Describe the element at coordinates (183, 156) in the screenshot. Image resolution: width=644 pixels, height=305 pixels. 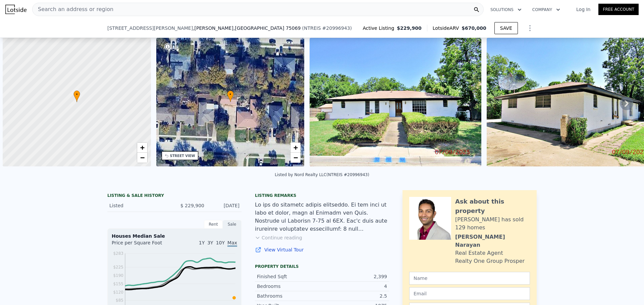
I see `div: STREET VIEW` at that location.